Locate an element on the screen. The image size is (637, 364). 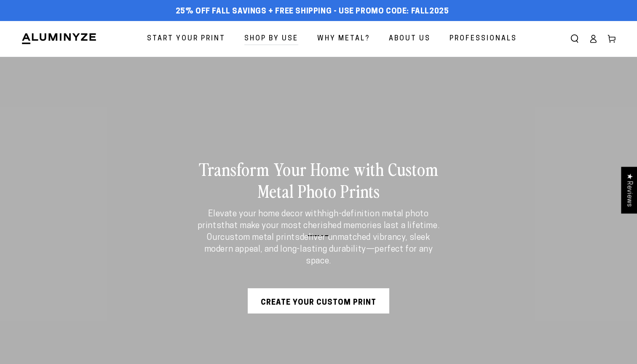
summary: Search our site is located at coordinates (575, 39).